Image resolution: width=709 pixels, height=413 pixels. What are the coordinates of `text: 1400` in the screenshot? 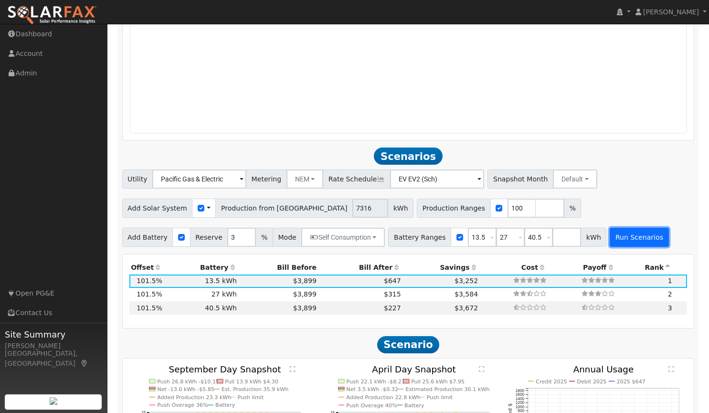 It's located at (520, 399).